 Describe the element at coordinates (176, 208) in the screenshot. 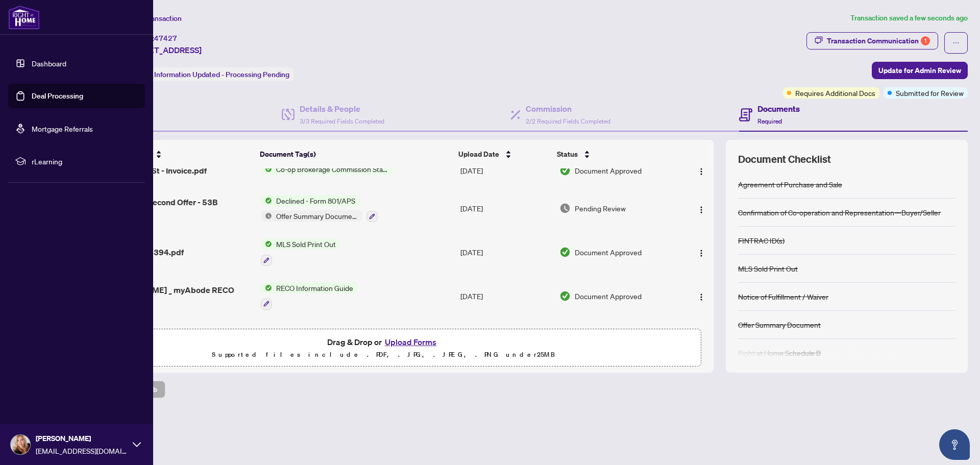

I see `span: Unaccepted Second Offer - 53B Tauvette.pdf` at that location.